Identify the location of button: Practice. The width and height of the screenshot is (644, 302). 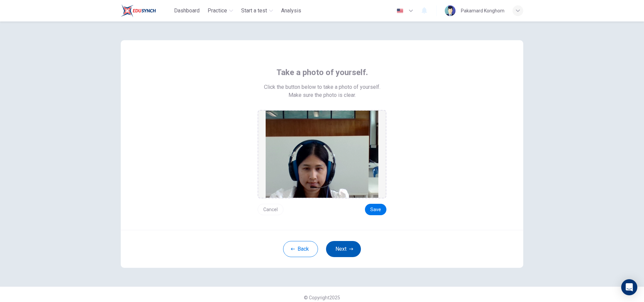
(220, 11).